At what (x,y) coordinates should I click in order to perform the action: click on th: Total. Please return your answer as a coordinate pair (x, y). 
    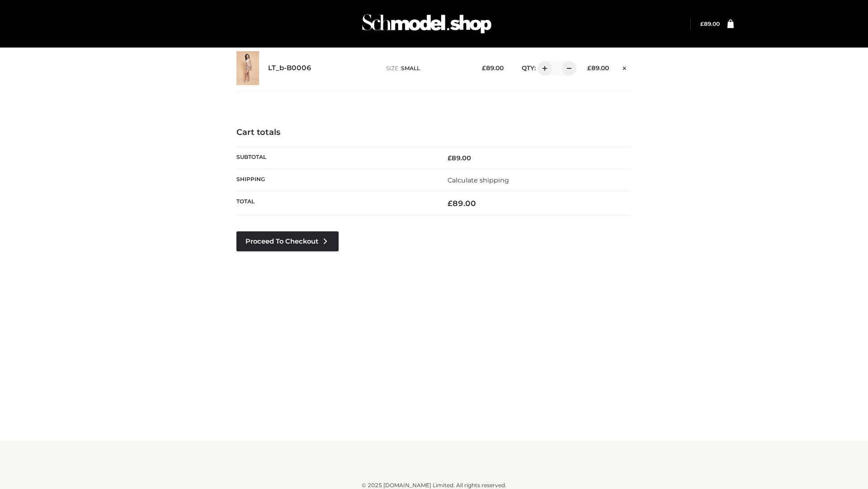
    Looking at the image, I should click on (335, 203).